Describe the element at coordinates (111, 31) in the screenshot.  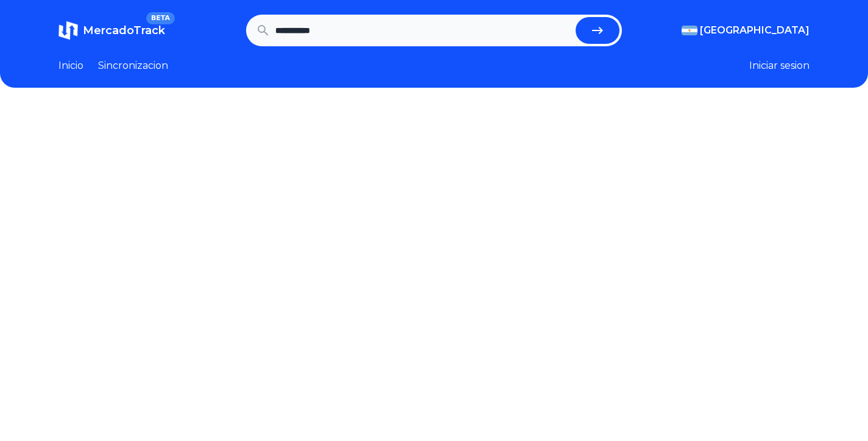
I see `a: MercadoTrackBETA` at that location.